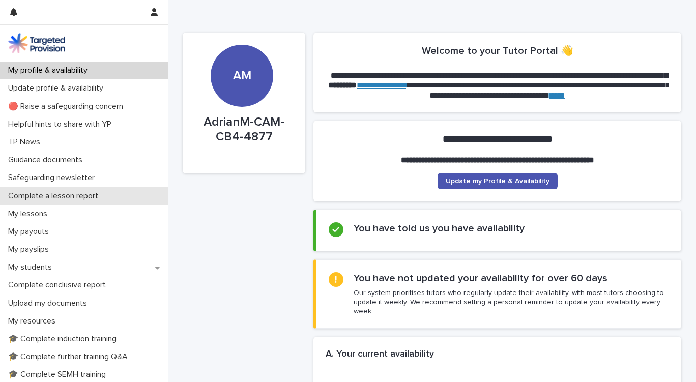 This screenshot has width=696, height=382. I want to click on p: Guidance documents, so click(47, 160).